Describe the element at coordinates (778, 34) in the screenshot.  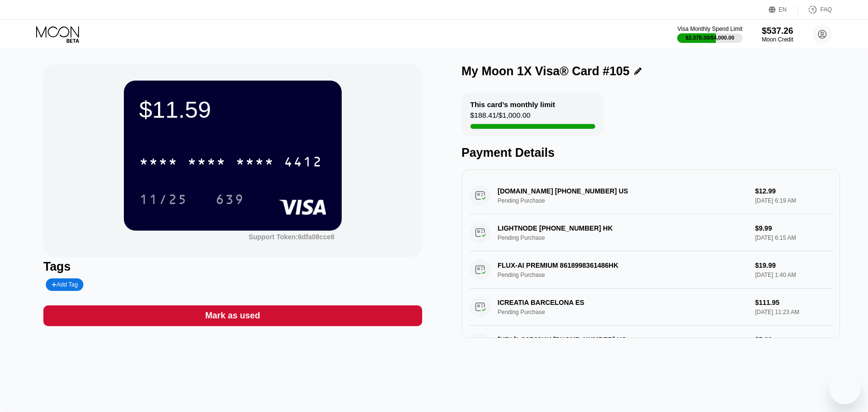
I see `div: $537.26Moon Credit` at that location.